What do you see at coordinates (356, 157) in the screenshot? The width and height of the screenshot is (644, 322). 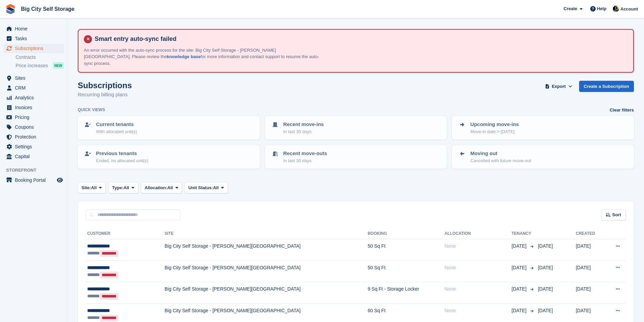 I see `a: Recent move-outs In last 30 days` at bounding box center [356, 157].